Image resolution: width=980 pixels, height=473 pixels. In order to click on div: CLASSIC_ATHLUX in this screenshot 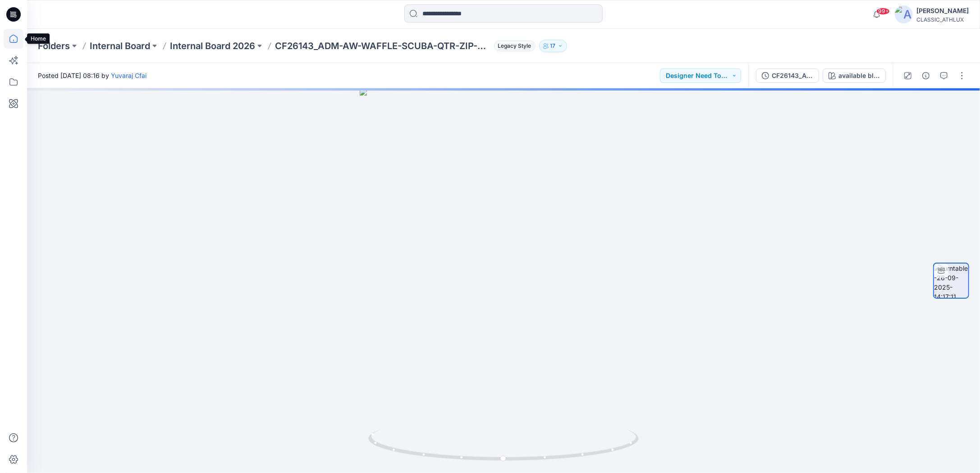, I will do `click(942, 19)`.